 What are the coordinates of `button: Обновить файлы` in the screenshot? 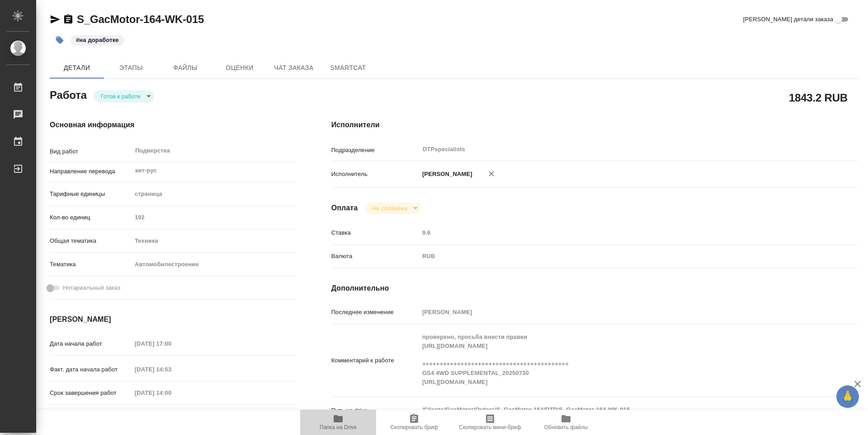 It's located at (566, 423).